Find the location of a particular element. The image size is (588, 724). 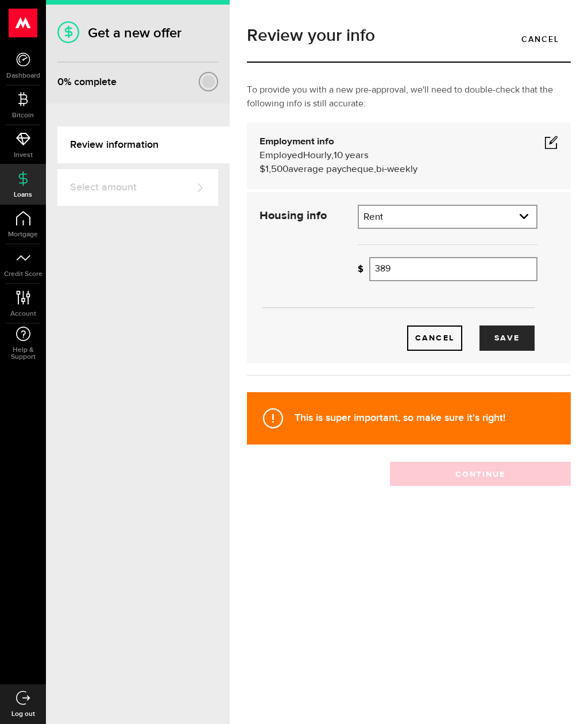

strong: Housing info is located at coordinates (293, 216).